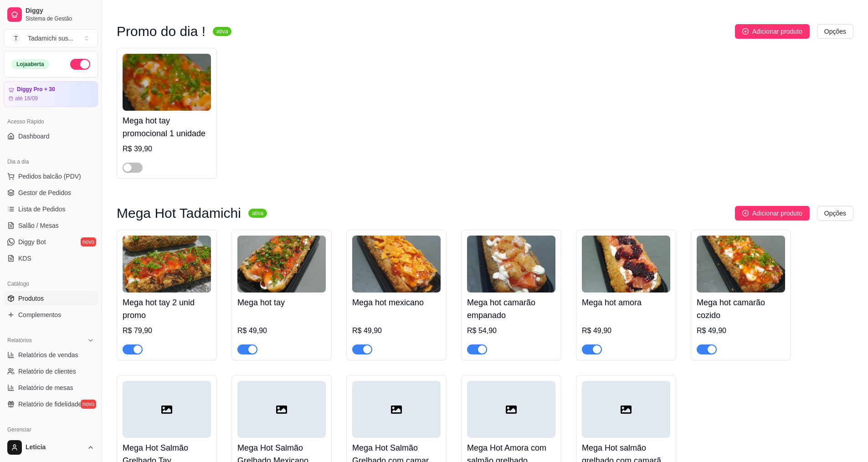 The width and height of the screenshot is (868, 462). Describe the element at coordinates (60, 18) in the screenshot. I see `span: Sistema de Gestão` at that location.